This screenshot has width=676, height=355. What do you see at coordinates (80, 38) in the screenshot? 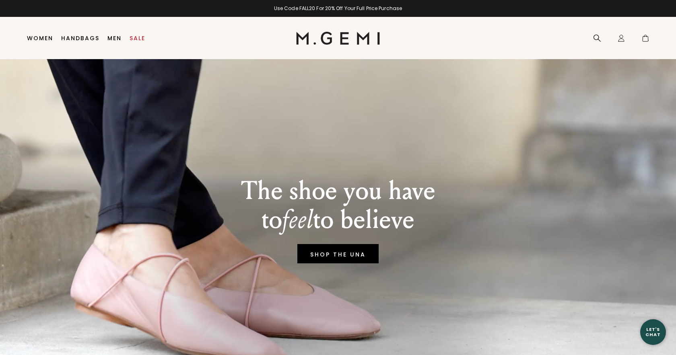
I see `a: Handbags` at bounding box center [80, 38].